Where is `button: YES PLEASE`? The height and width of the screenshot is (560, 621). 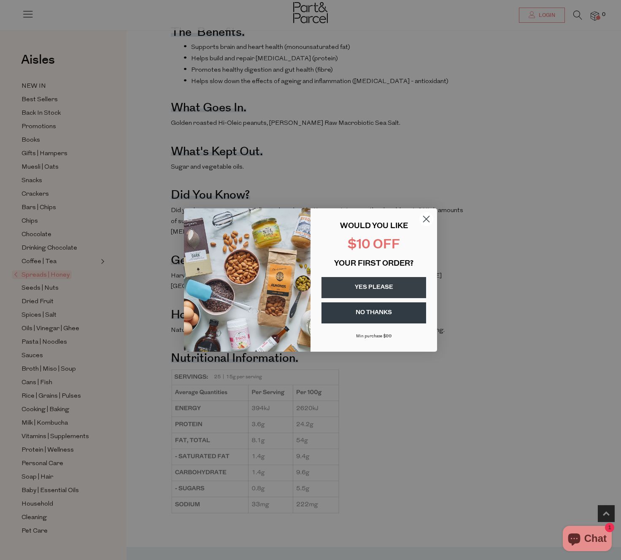
button: YES PLEASE is located at coordinates (374, 288).